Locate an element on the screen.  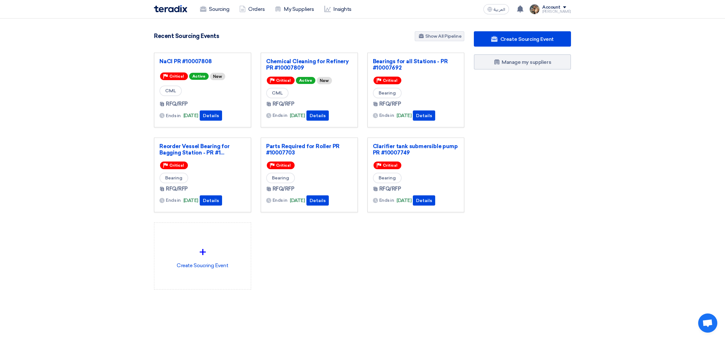
button: العربية is located at coordinates (496, 9).